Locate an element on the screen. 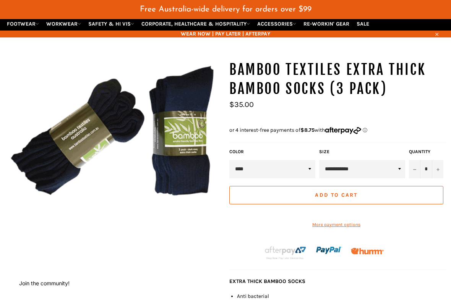 This screenshot has width=451, height=304. a: More payment options is located at coordinates (336, 225).